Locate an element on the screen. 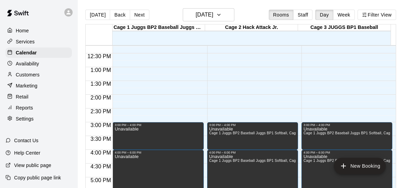  span: 5:00 PM is located at coordinates (101, 180).